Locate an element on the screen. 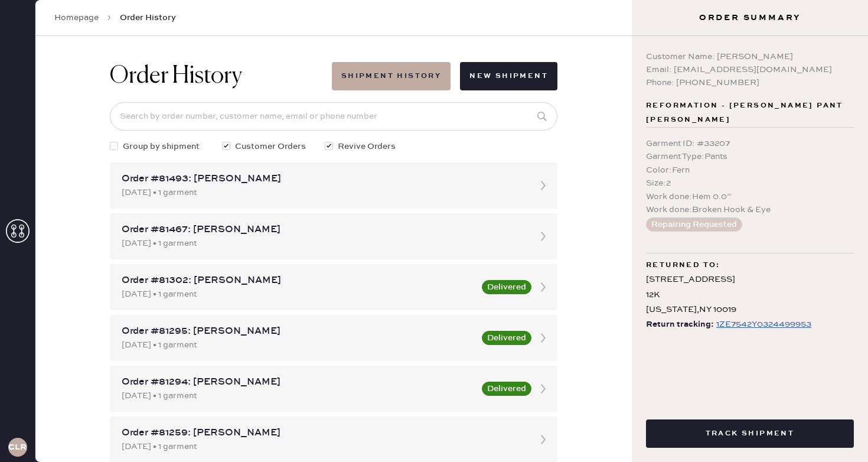 This screenshot has width=868, height=462. span: Group by shipment is located at coordinates (161, 146).